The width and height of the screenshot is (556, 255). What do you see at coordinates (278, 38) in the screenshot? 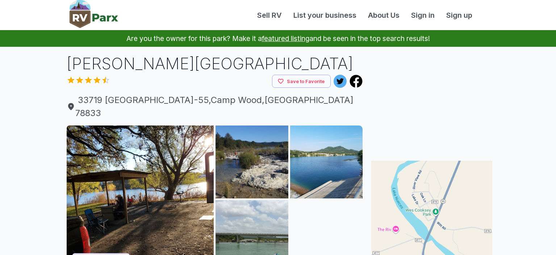
I see `p: Are you the owner for this park? Make it a and be seen in the top search results!` at bounding box center [278, 38].